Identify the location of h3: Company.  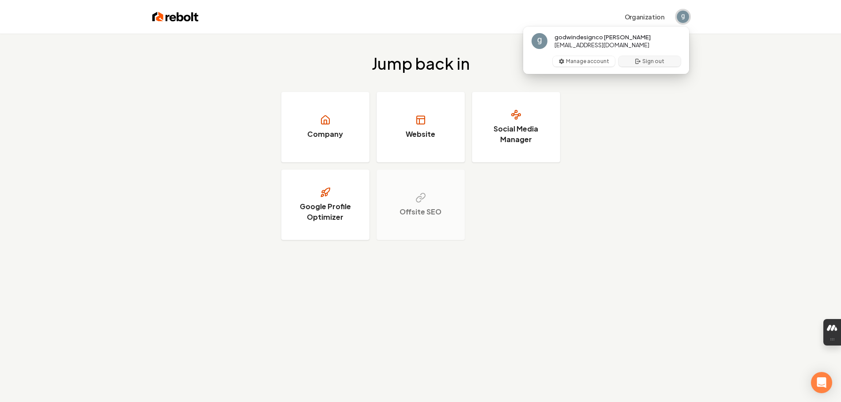
(325, 134).